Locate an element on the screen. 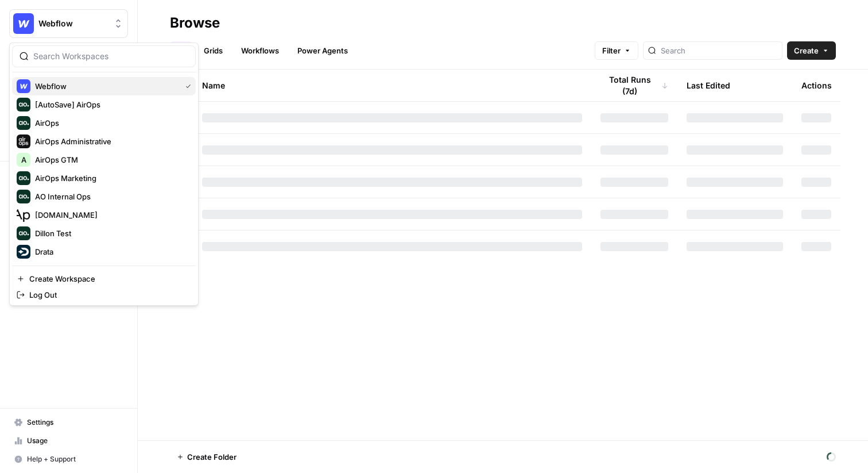 Image resolution: width=868 pixels, height=473 pixels. span: Create Workspace is located at coordinates (108, 278).